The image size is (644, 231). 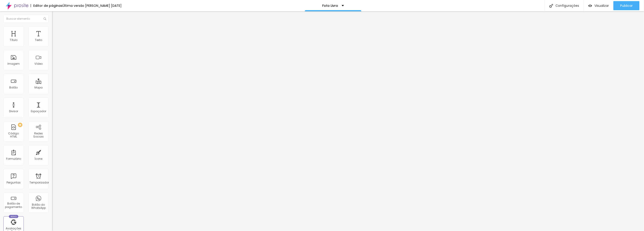 I want to click on font: Botão, so click(x=14, y=88).